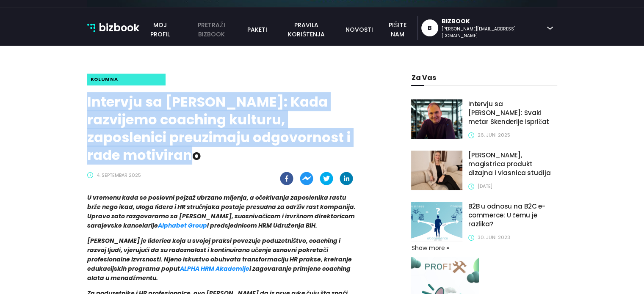 This screenshot has height=294, width=644. What do you see at coordinates (306, 30) in the screenshot?
I see `a: pravila korištenja` at bounding box center [306, 30].